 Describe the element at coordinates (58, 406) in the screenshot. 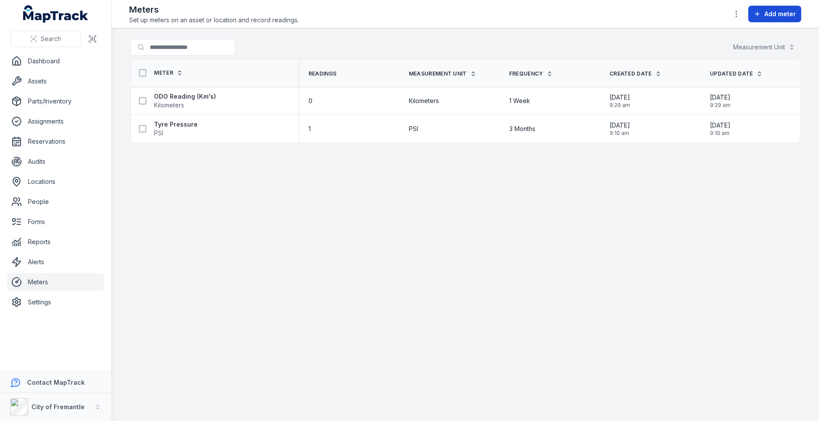

I see `strong: City of Fremantle` at that location.